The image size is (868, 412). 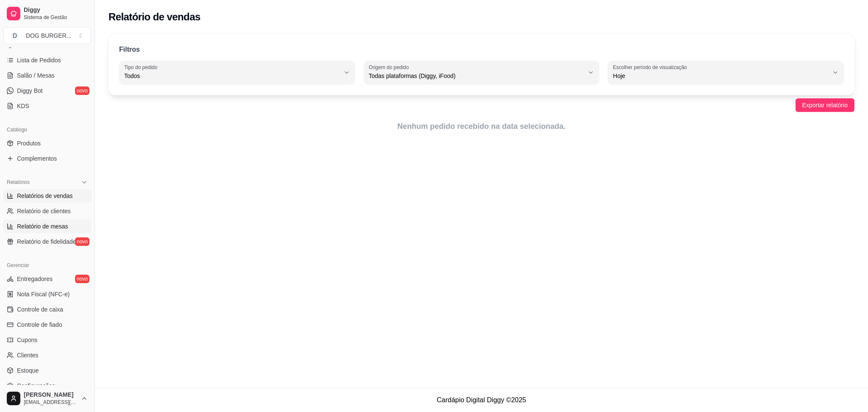 I want to click on span: Hoje, so click(x=721, y=76).